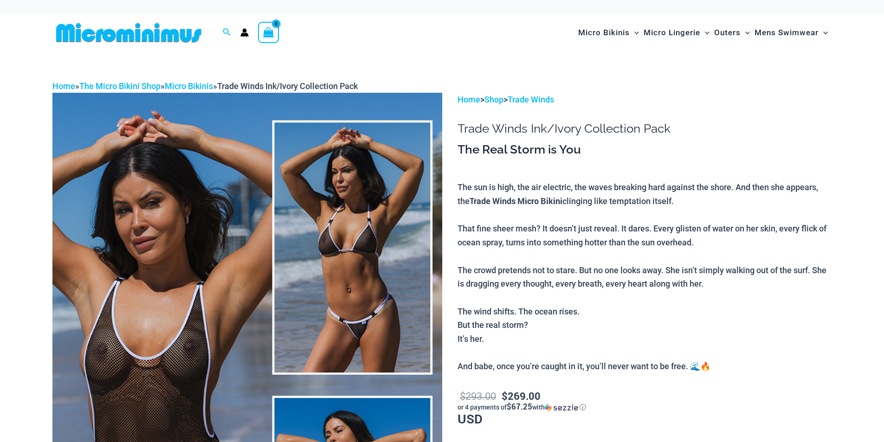 This screenshot has width=884, height=442. Describe the element at coordinates (189, 86) in the screenshot. I see `a: Micro Bikinis` at that location.